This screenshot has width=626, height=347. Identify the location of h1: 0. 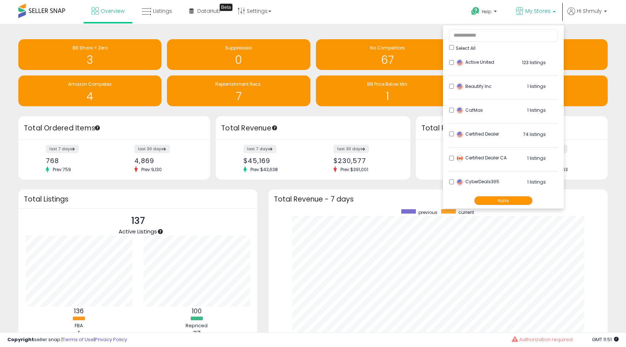
(238, 60).